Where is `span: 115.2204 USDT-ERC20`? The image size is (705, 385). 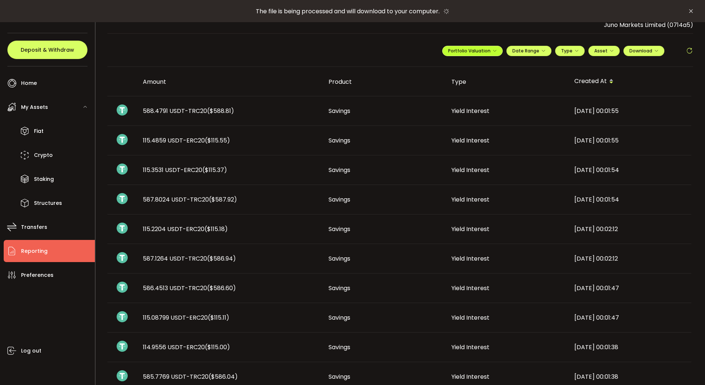
span: 115.2204 USDT-ERC20 is located at coordinates (185, 229).